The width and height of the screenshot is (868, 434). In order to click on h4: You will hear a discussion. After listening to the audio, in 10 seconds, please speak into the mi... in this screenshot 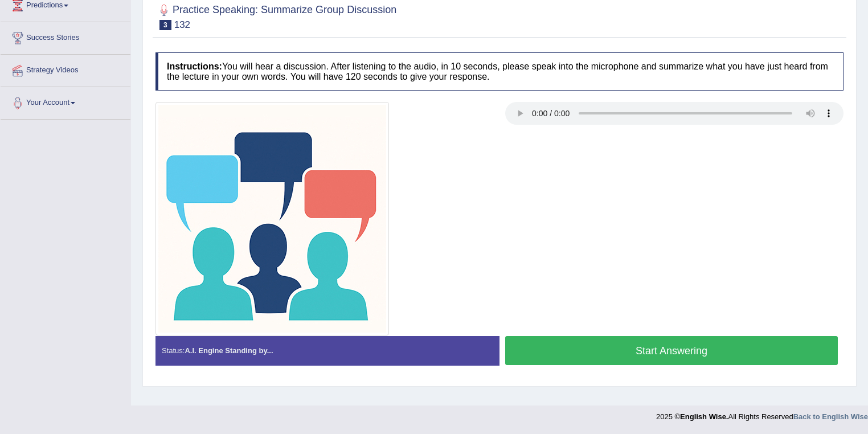, I will do `click(499, 71)`.